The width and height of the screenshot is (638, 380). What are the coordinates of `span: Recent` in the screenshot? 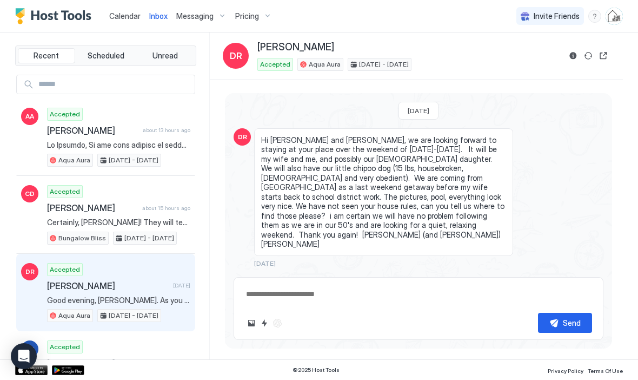 It's located at (46, 56).